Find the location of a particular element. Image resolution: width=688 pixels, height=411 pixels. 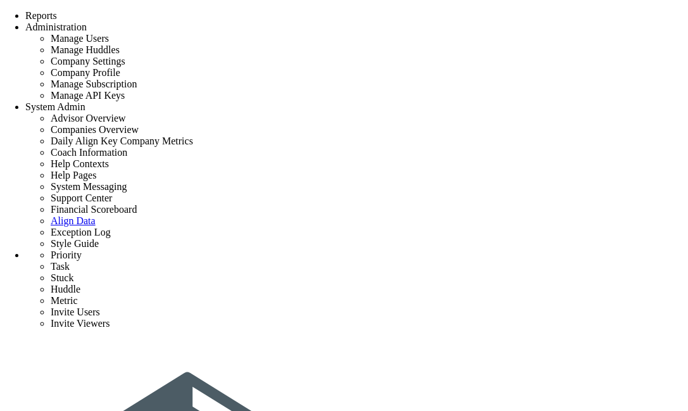

span: System Admin is located at coordinates (55, 106).